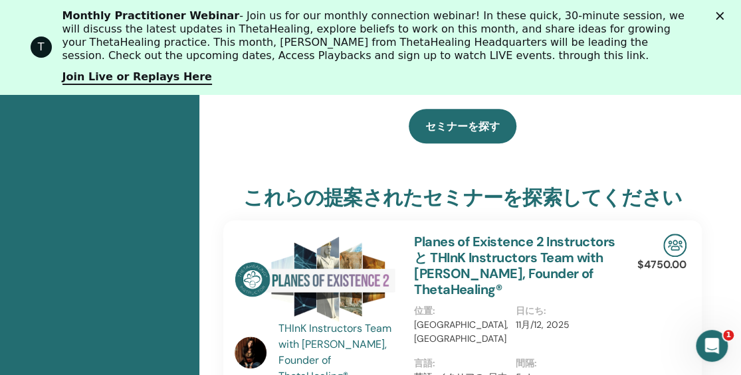 The width and height of the screenshot is (741, 375). Describe the element at coordinates (316, 279) in the screenshot. I see `img: Planes of Existence 2 Instructors` at that location.